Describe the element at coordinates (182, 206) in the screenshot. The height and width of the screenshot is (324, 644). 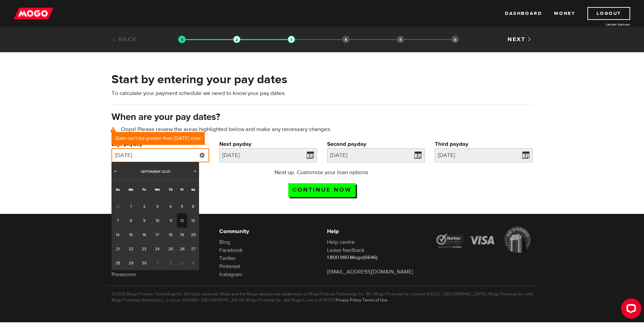
I see `a: 5` at that location.